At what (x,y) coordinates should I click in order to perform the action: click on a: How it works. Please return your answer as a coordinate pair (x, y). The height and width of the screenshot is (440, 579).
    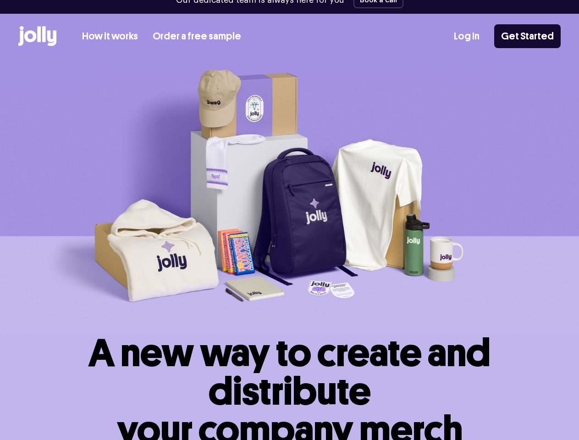
    Looking at the image, I should click on (110, 36).